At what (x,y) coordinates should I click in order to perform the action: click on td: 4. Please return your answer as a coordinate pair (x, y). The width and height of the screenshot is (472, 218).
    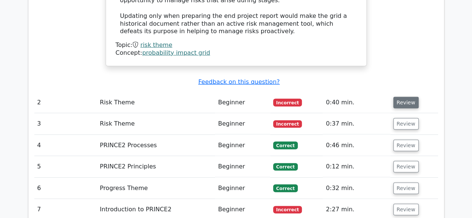
    Looking at the image, I should click on (66, 146).